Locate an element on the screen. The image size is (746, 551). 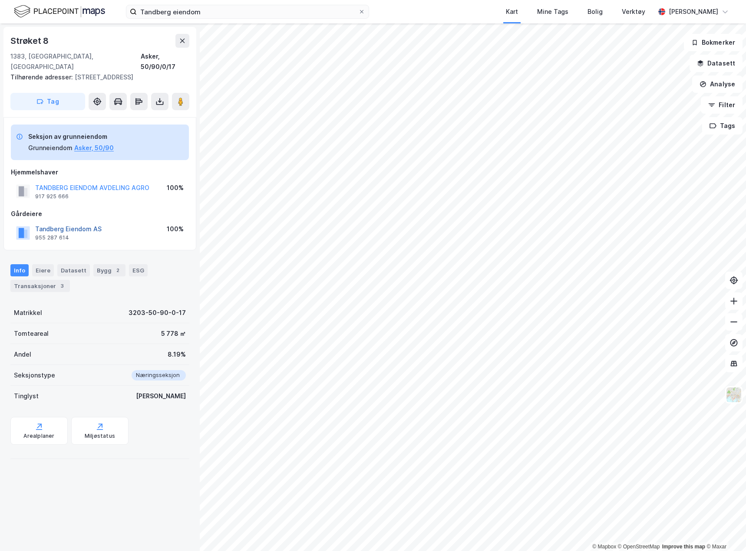
div: Strøket 8 is located at coordinates (30, 41).